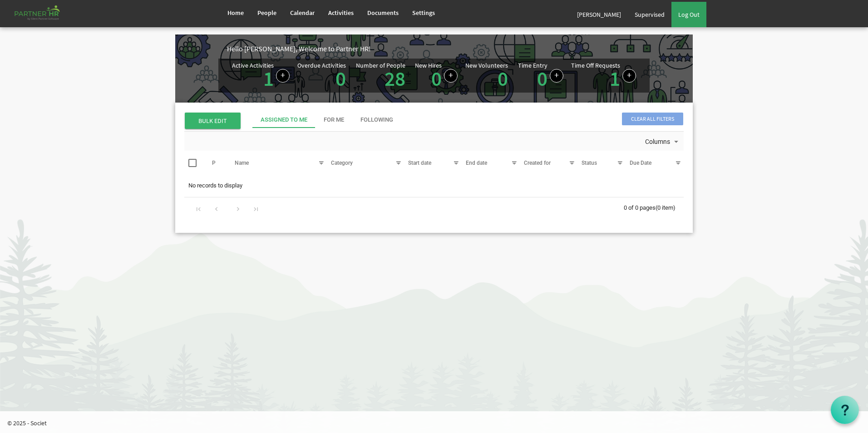  What do you see at coordinates (284, 120) in the screenshot?
I see `div: Assigned To Me` at bounding box center [284, 120].